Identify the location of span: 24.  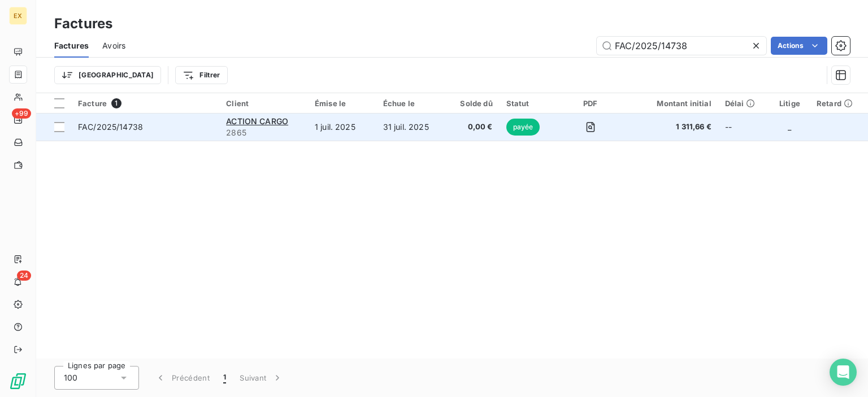
(24, 276).